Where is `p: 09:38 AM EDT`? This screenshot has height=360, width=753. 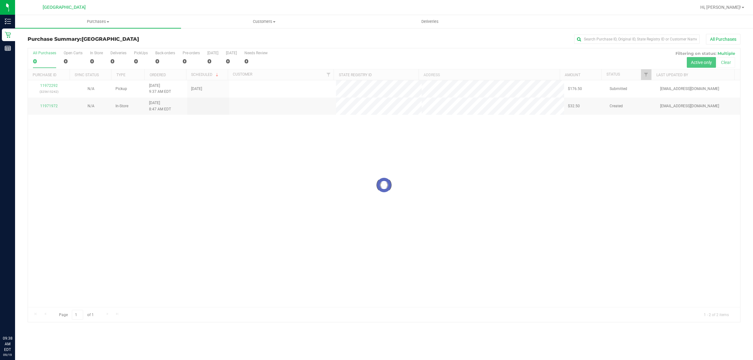 p: 09:38 AM EDT is located at coordinates (8, 344).